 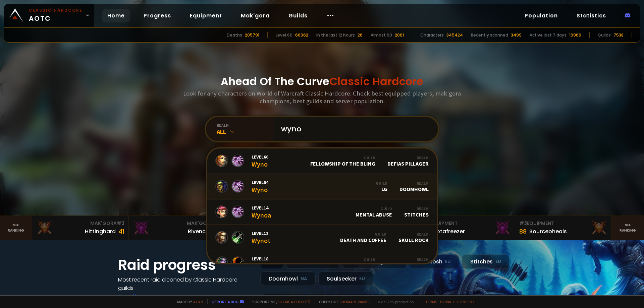 What do you see at coordinates (563, 228) in the screenshot?
I see `a: #3Equipment88Sourceoheals` at bounding box center [563, 228].